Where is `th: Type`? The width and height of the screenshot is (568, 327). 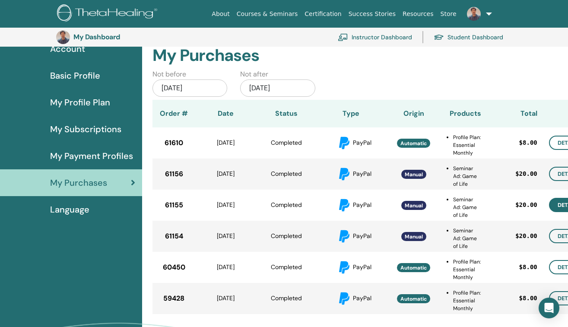
th: Type is located at coordinates (351, 114).